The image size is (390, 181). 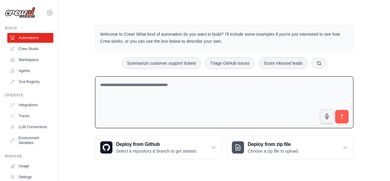 What do you see at coordinates (30, 105) in the screenshot?
I see `a: Integrations` at bounding box center [30, 105].